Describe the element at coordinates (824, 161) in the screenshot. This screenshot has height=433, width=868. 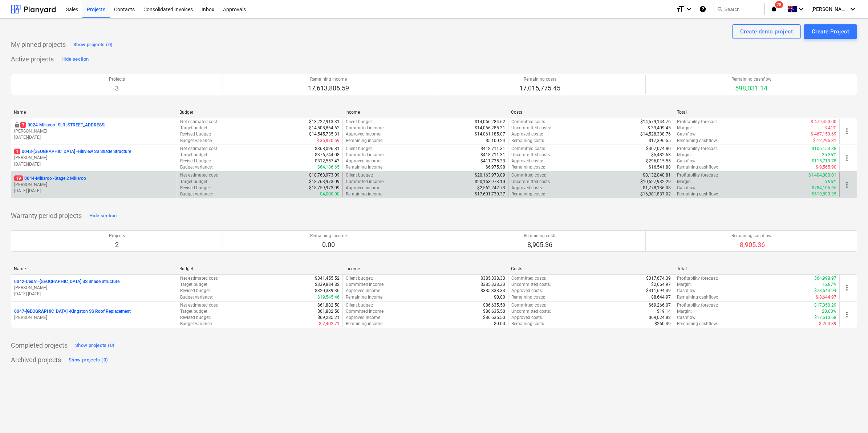
I see `p: $115,719.78` at that location.